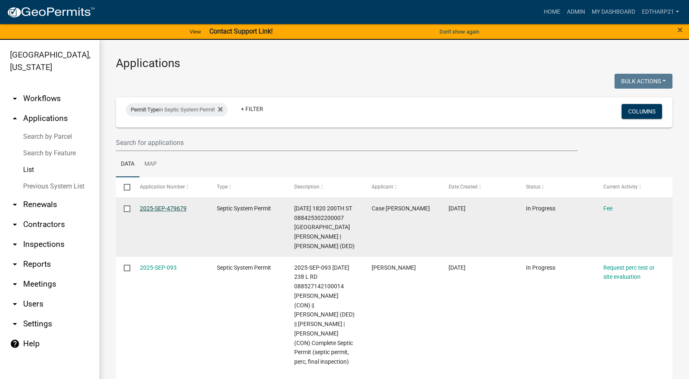 The height and width of the screenshot is (379, 689). I want to click on a: View, so click(195, 31).